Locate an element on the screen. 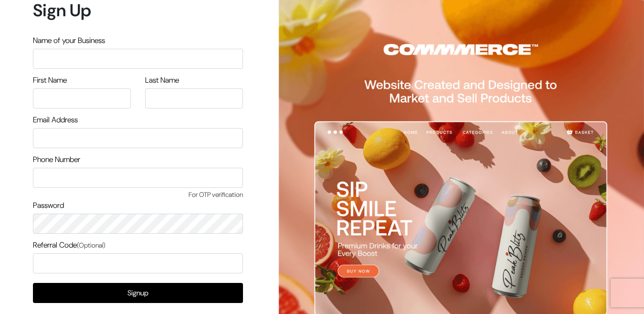 Image resolution: width=644 pixels, height=314 pixels. label: First Name is located at coordinates (50, 81).